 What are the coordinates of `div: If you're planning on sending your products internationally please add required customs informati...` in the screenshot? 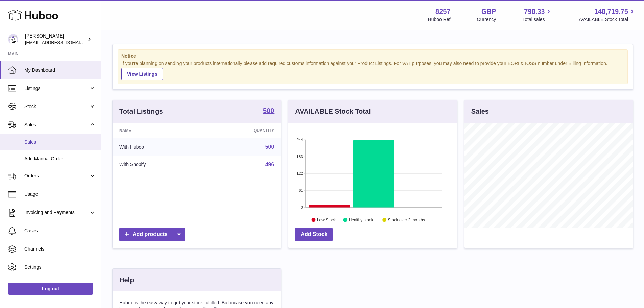 It's located at (373, 70).